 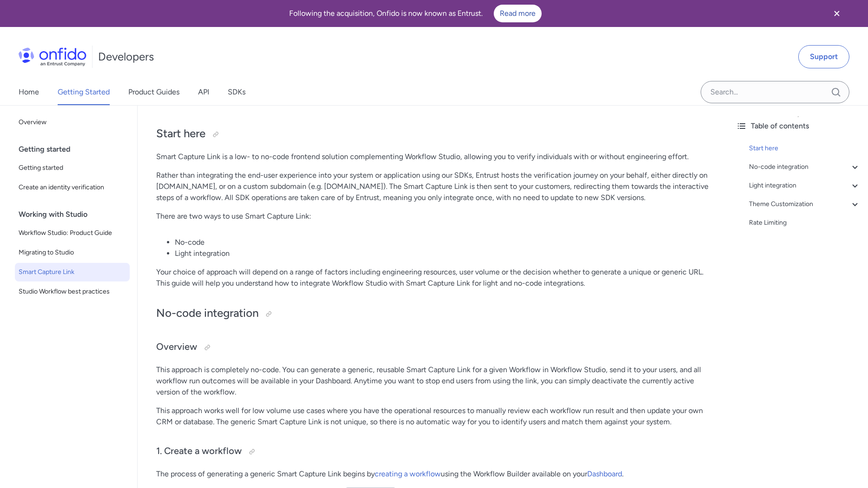 What do you see at coordinates (805, 223) in the screenshot?
I see `a: Rate Limiting` at bounding box center [805, 223].